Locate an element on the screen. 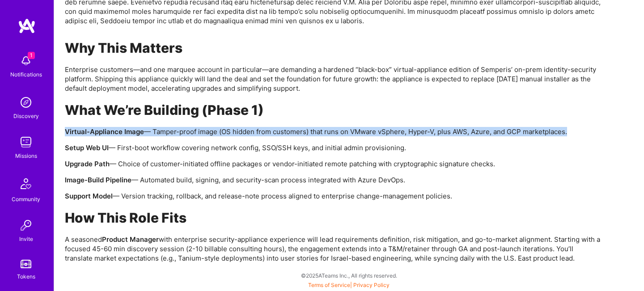 The image size is (644, 291). img: bell is located at coordinates (26, 61).